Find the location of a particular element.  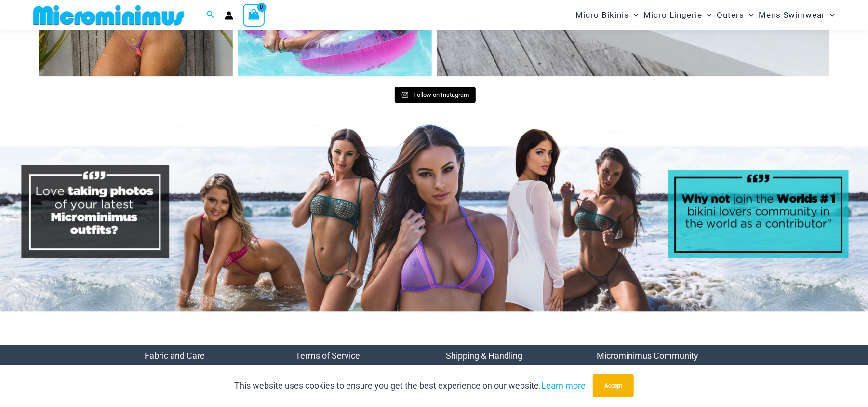

a: View Shopping Cart, empty is located at coordinates (254, 15).